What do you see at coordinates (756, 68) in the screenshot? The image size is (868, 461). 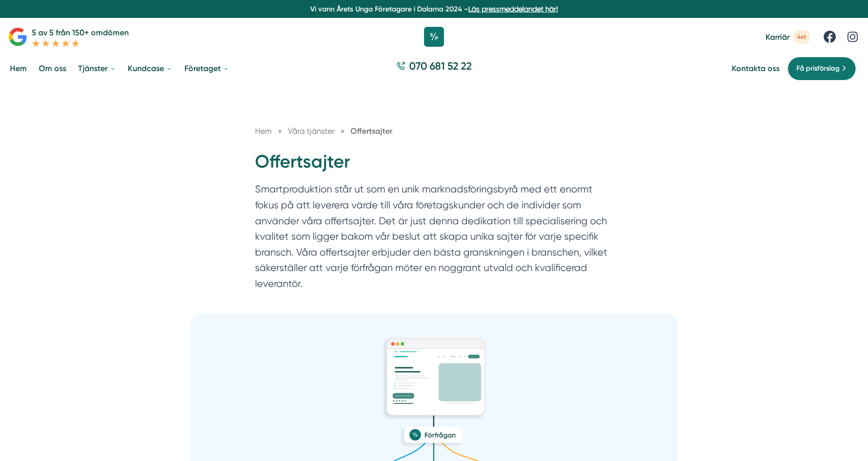 I see `a: Kontakta oss` at bounding box center [756, 68].